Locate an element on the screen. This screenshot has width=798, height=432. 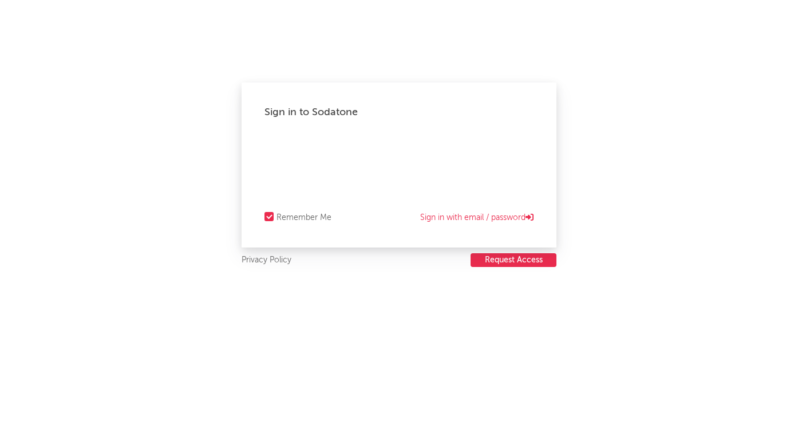
button: Request Access is located at coordinates (513, 260).